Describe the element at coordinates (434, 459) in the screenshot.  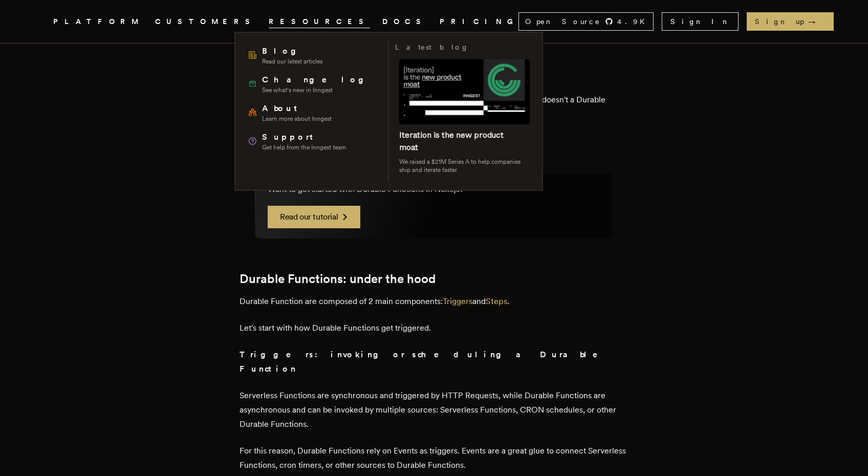
I see `p: For this reason, Durable Functions rely on Events as triggers. Events are a great glue to connect...` at that location.